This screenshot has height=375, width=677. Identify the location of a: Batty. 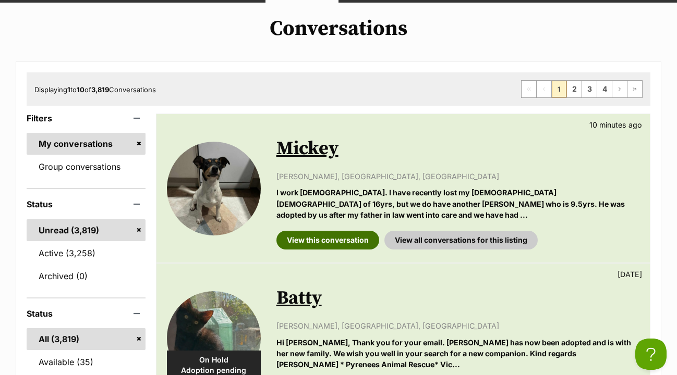
(299, 298).